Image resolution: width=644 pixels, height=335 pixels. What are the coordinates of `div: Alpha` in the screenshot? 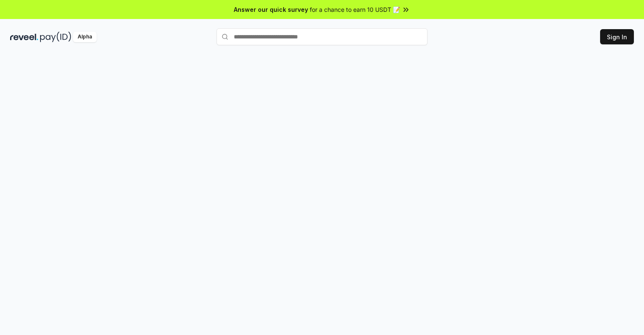 It's located at (85, 37).